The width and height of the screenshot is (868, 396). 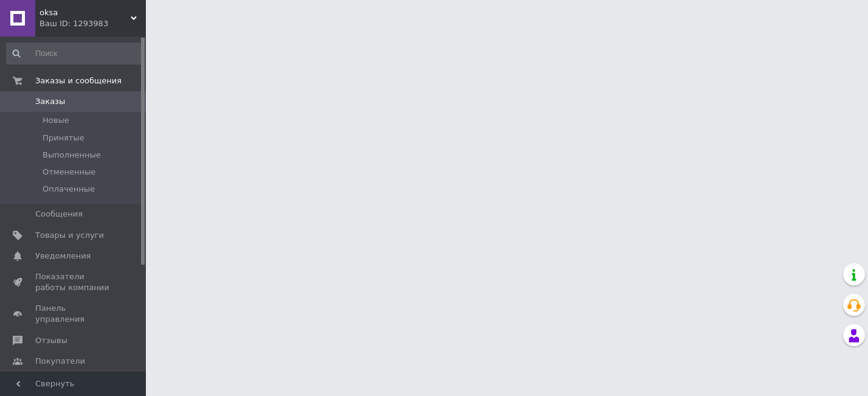 What do you see at coordinates (63, 138) in the screenshot?
I see `span: Принятые` at bounding box center [63, 138].